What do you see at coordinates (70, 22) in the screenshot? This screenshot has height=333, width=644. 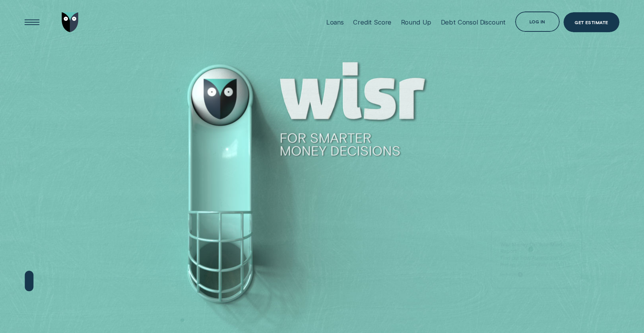 I see `img: Wisr` at bounding box center [70, 22].